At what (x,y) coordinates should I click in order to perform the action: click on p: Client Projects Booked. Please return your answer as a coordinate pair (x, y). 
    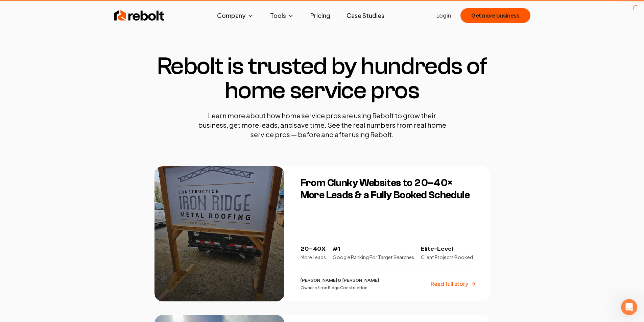
    Looking at the image, I should click on (447, 257).